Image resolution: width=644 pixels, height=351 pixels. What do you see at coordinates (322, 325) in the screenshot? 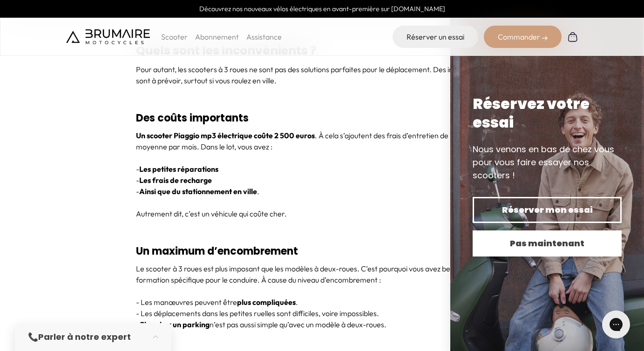
I see `p: - n’est pas aussi simple qu’avec un modèle à deux-roues.` at bounding box center [322, 325].